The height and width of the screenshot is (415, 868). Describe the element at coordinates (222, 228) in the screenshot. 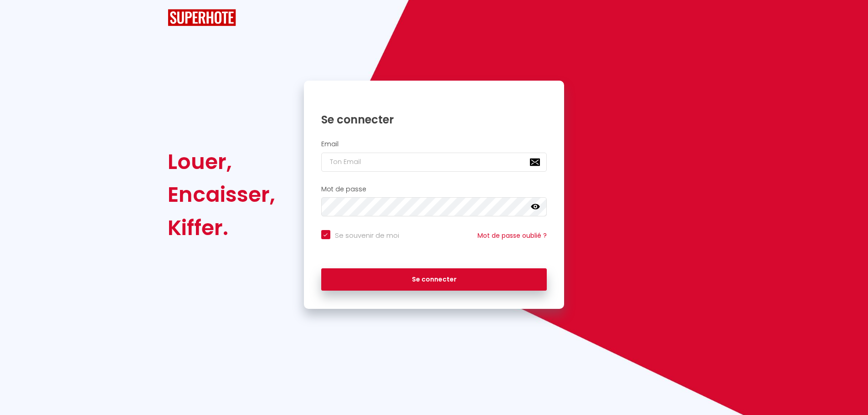

I see `div: Kiffer.` at that location.